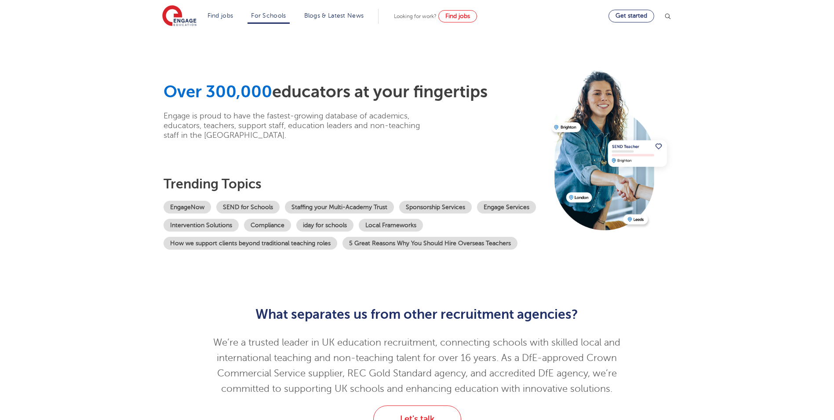 This screenshot has width=834, height=420. Describe the element at coordinates (268, 15) in the screenshot. I see `a: For Schools` at that location.